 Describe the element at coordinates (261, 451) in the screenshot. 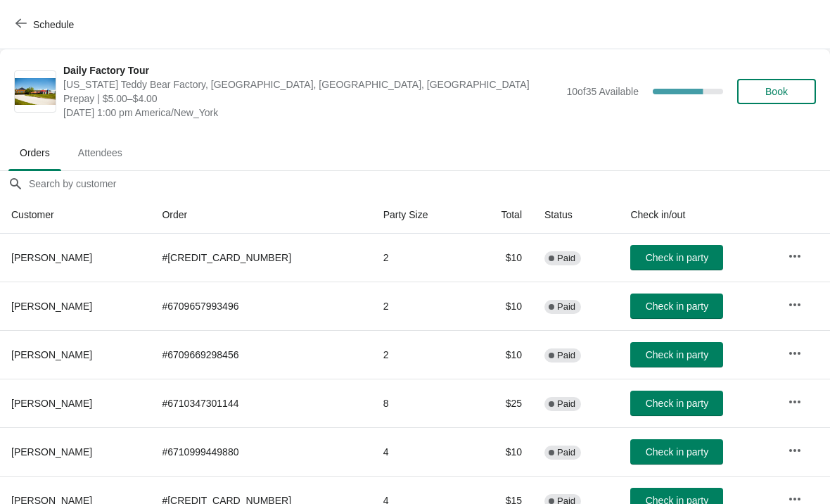

I see `td: # 6710999449880` at that location.